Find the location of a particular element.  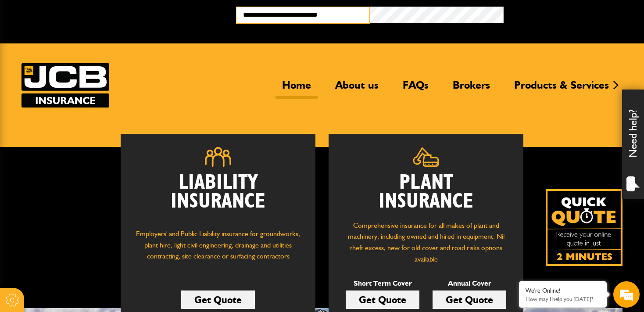

img: JCB Insurance Services logo is located at coordinates (66, 85).